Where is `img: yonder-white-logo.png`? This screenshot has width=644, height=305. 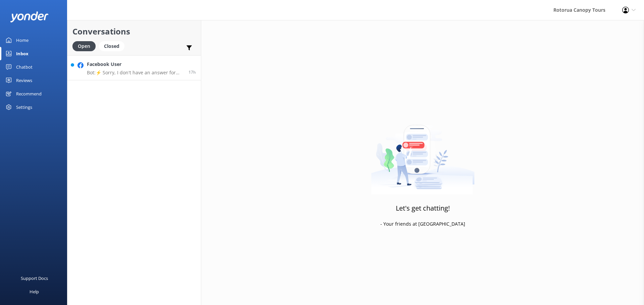 img: yonder-white-logo.png is located at coordinates (29, 16).